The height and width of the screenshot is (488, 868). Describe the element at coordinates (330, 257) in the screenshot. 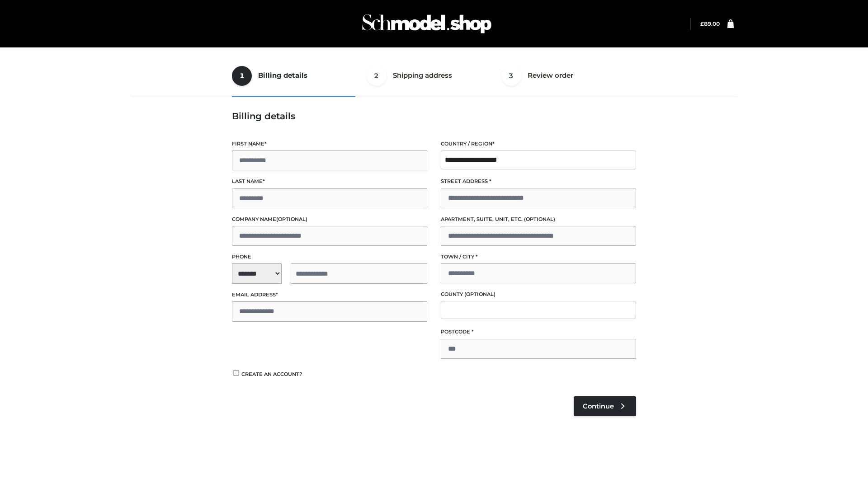

I see `label: Phone` at that location.